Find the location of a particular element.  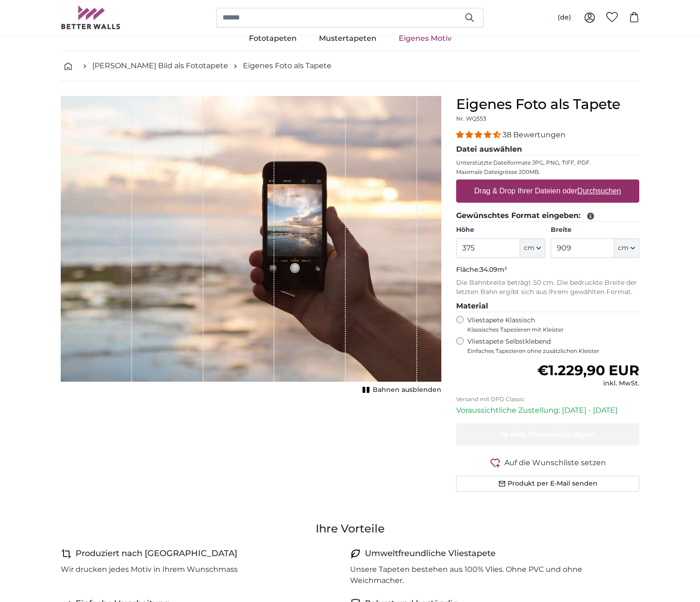

p: Versand mit DPD Classic is located at coordinates (548, 400).